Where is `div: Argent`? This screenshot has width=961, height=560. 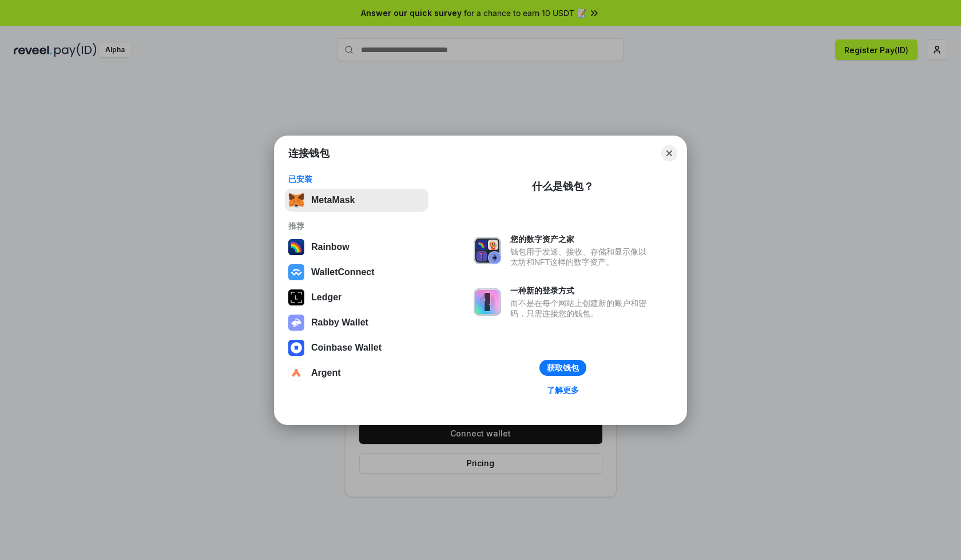
div: Argent is located at coordinates (326, 373).